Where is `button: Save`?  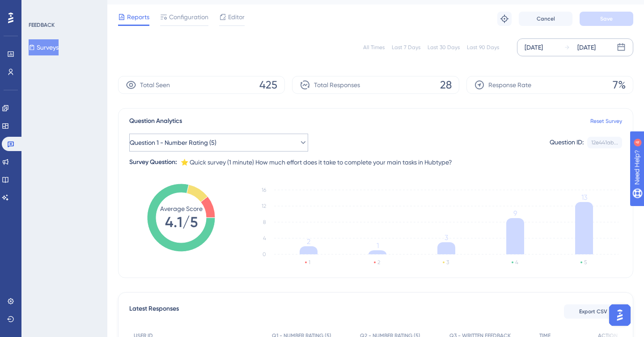 button: Save is located at coordinates (606, 19).